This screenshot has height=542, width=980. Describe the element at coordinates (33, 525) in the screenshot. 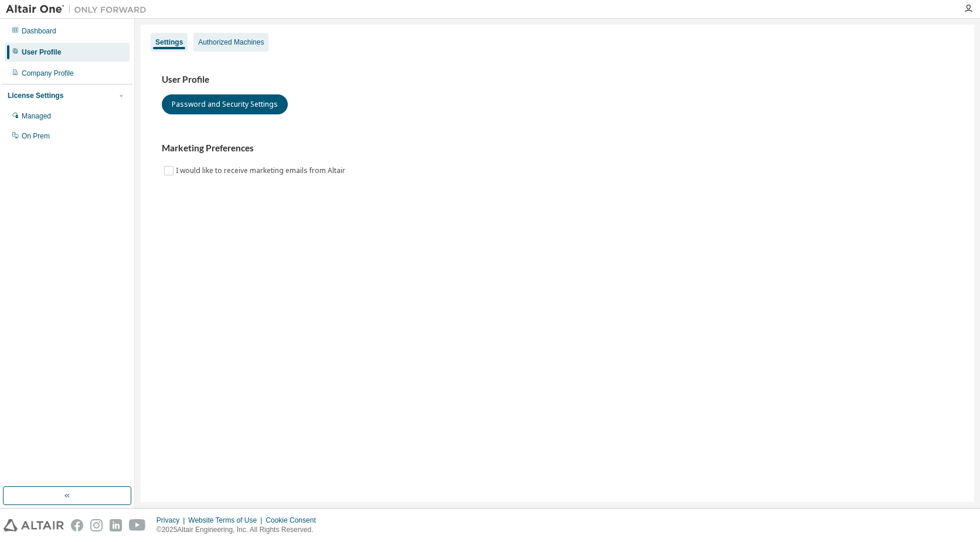

I see `img: altair_logo.svg` at that location.